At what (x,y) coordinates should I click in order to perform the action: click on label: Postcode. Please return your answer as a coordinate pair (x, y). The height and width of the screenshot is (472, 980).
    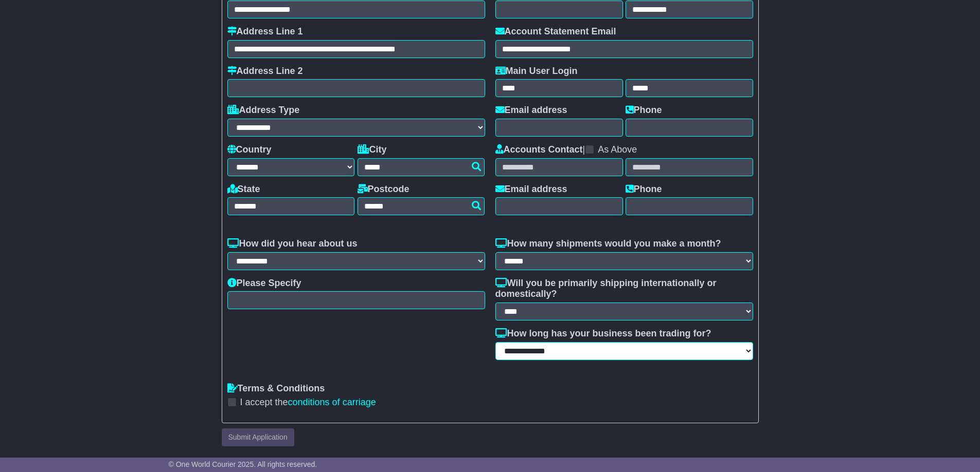
    Looking at the image, I should click on (383, 189).